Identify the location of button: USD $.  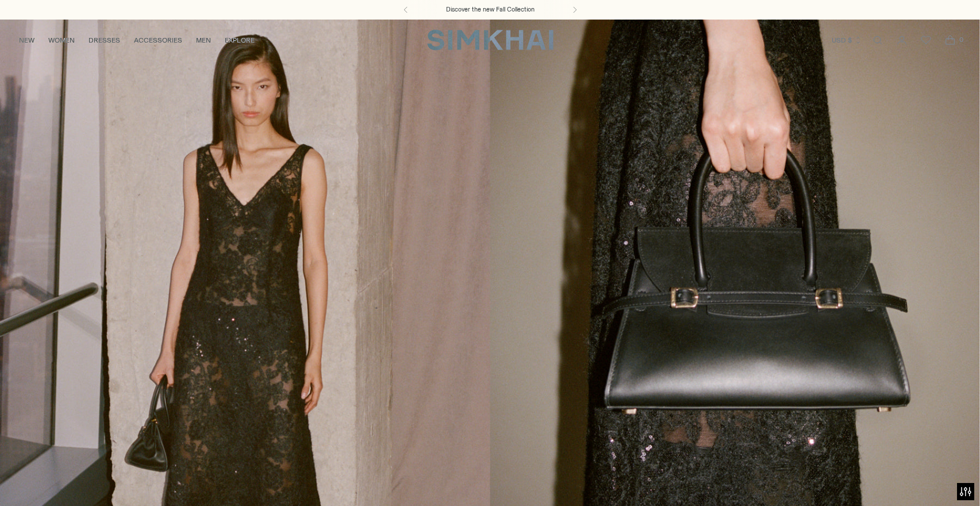
(847, 40).